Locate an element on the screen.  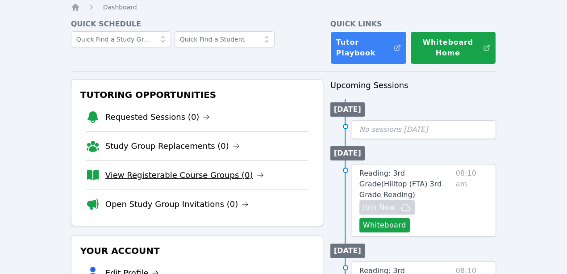
input: Quick Find a Study Group is located at coordinates (121, 39).